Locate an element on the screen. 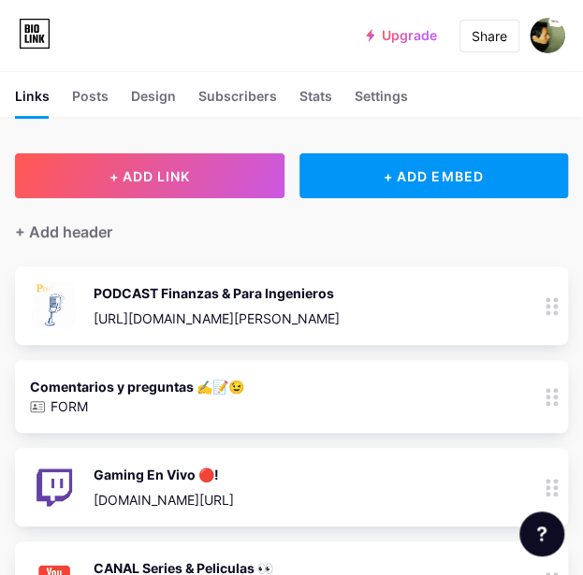 Image resolution: width=583 pixels, height=575 pixels. div: PODCAST Finanzas & Para Ingenieros is located at coordinates (216, 293).